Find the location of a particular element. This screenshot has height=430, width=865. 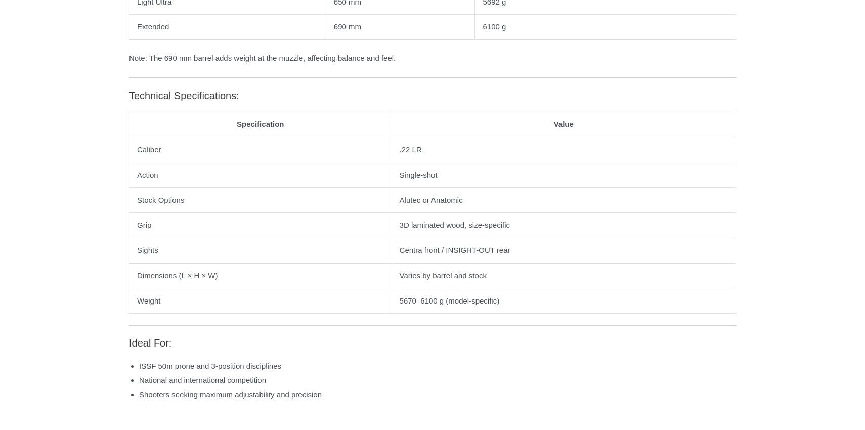

td: 690 mm is located at coordinates (401, 27).